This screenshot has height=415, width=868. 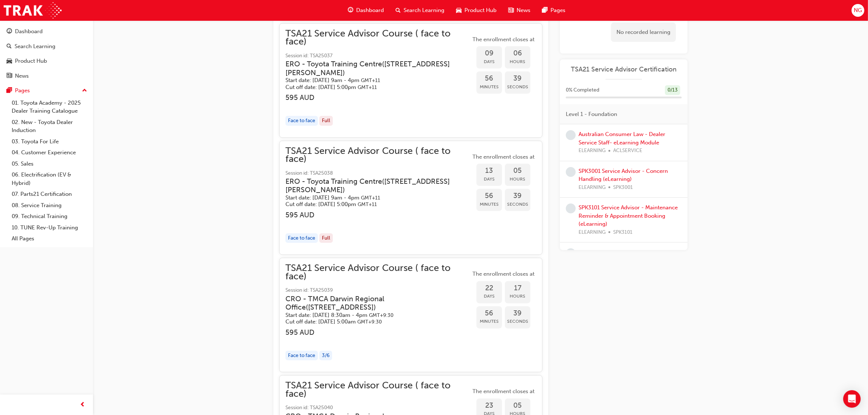 What do you see at coordinates (411, 81) in the screenshot?
I see `button: TSA21 Service Advisor Course ( face to face)Session id: TSA25037ERO - Toyota Training Centre([STR...` at bounding box center [411, 81].